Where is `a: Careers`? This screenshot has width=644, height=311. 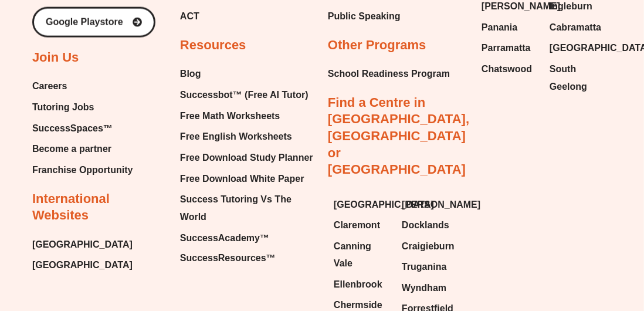 a: Careers is located at coordinates (83, 86).